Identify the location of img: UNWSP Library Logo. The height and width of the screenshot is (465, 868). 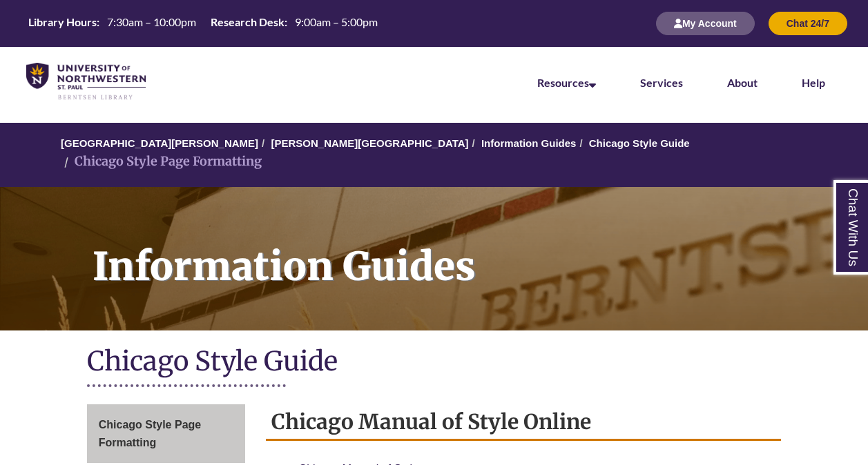
(86, 82).